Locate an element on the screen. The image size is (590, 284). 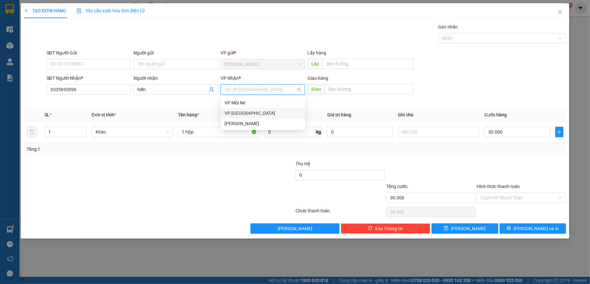
div: VP Mũi Né is located at coordinates (263, 103).